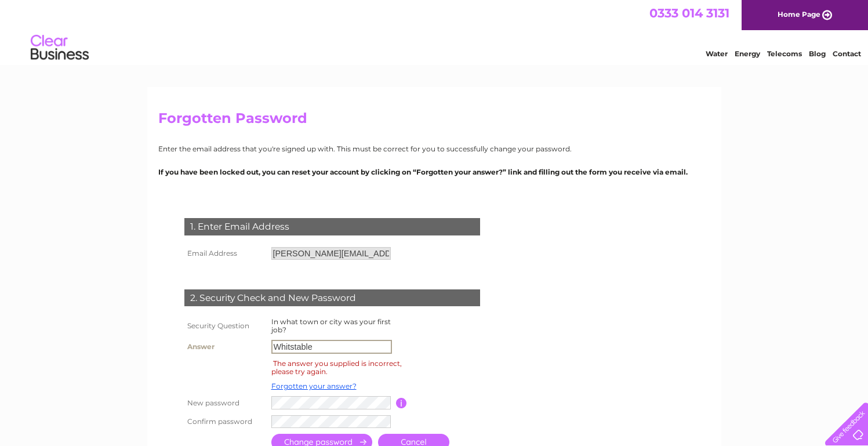  I want to click on h2: Forgotten Password, so click(434, 121).